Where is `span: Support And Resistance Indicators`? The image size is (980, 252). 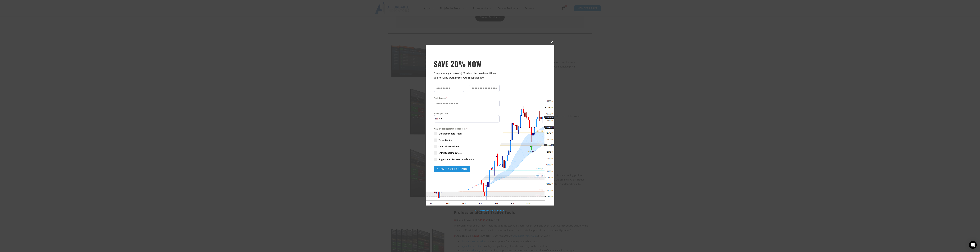
span: Support And Resistance Indicators is located at coordinates (456, 160).